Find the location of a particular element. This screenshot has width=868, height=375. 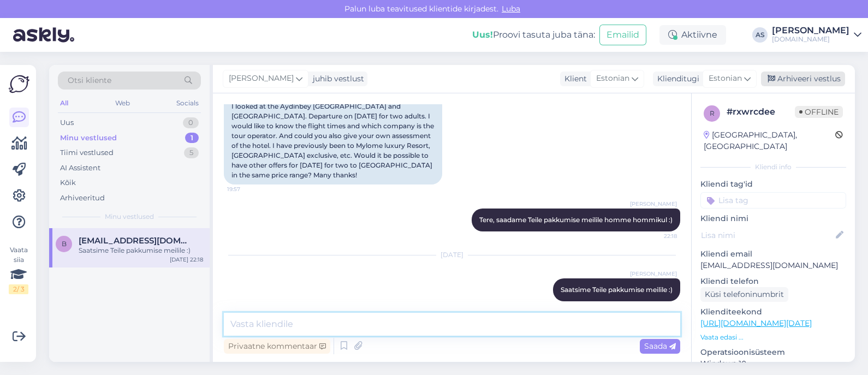

span: Offline is located at coordinates (818, 112).